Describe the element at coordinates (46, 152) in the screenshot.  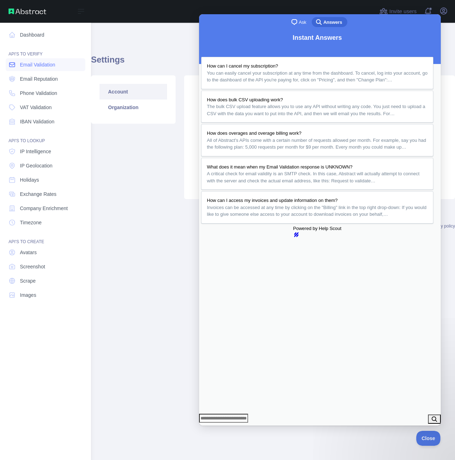
I see `a: IP Intelligence` at that location.